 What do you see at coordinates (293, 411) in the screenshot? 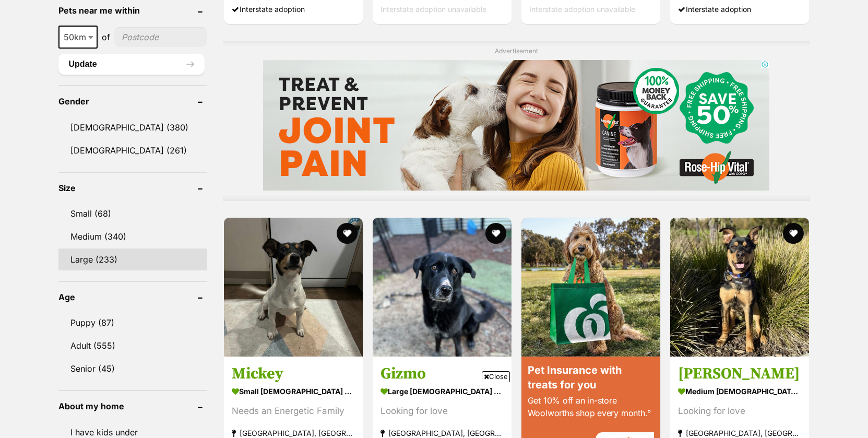
I see `div: Needs an Energetic Family` at bounding box center [293, 411].